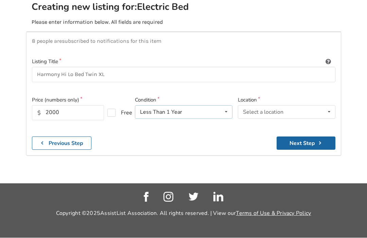 Image resolution: width=367 pixels, height=238 pixels. What do you see at coordinates (146, 197) in the screenshot?
I see `img: facebook_link` at bounding box center [146, 197].